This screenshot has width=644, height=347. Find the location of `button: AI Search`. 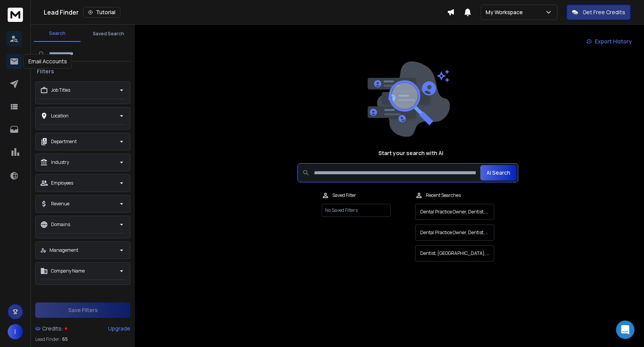

button: AI Search is located at coordinates (498, 172).